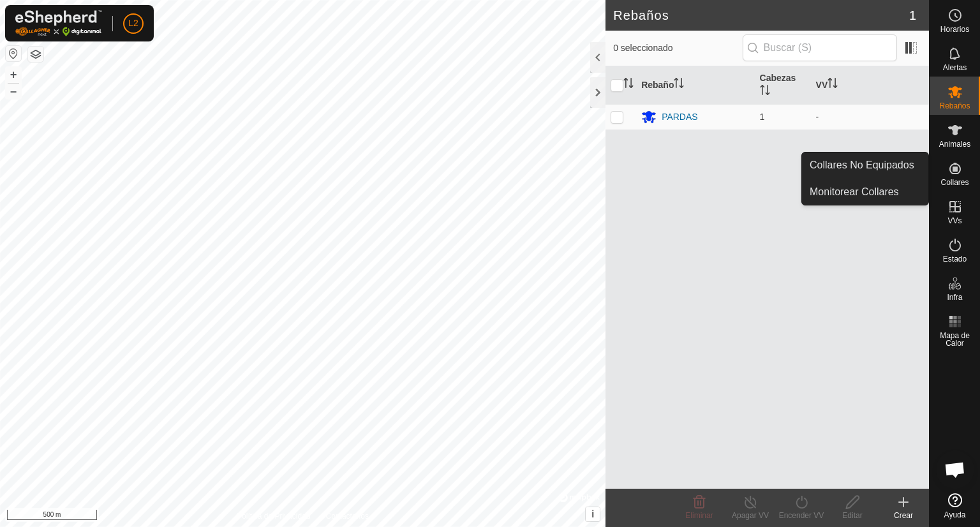 Image resolution: width=980 pixels, height=527 pixels. What do you see at coordinates (802, 515) in the screenshot?
I see `div: Encender VV` at bounding box center [802, 515].